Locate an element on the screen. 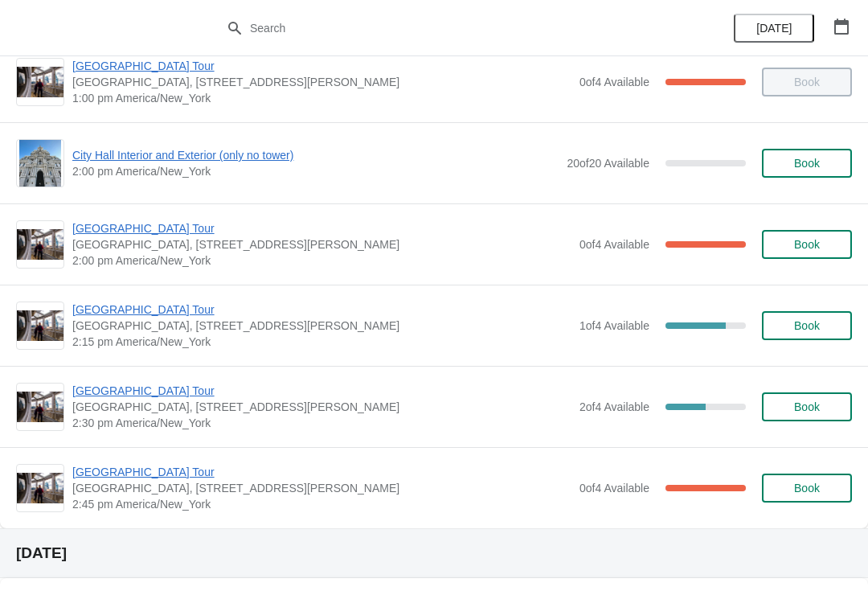 This screenshot has height=591, width=868. span: 2:15 pm America/New_York is located at coordinates (321, 342).